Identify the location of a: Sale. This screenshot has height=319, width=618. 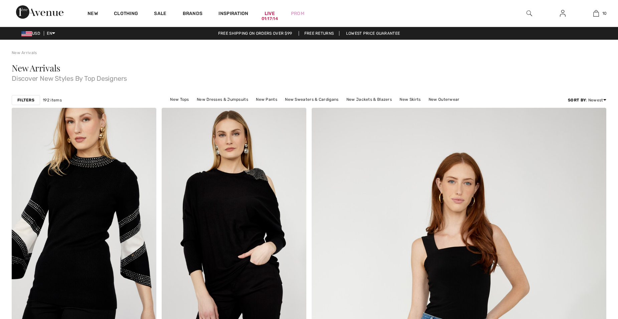
(160, 14).